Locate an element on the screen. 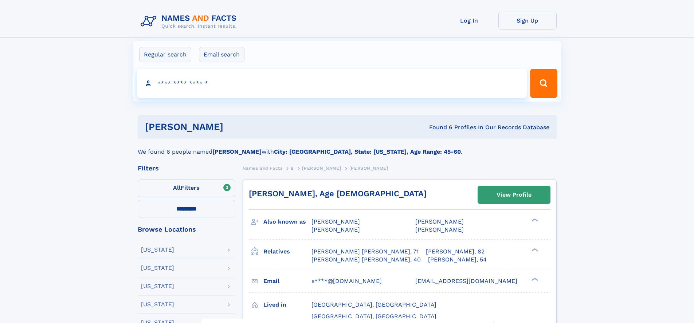 The width and height of the screenshot is (694, 323). h3: Relatives is located at coordinates (287, 252).